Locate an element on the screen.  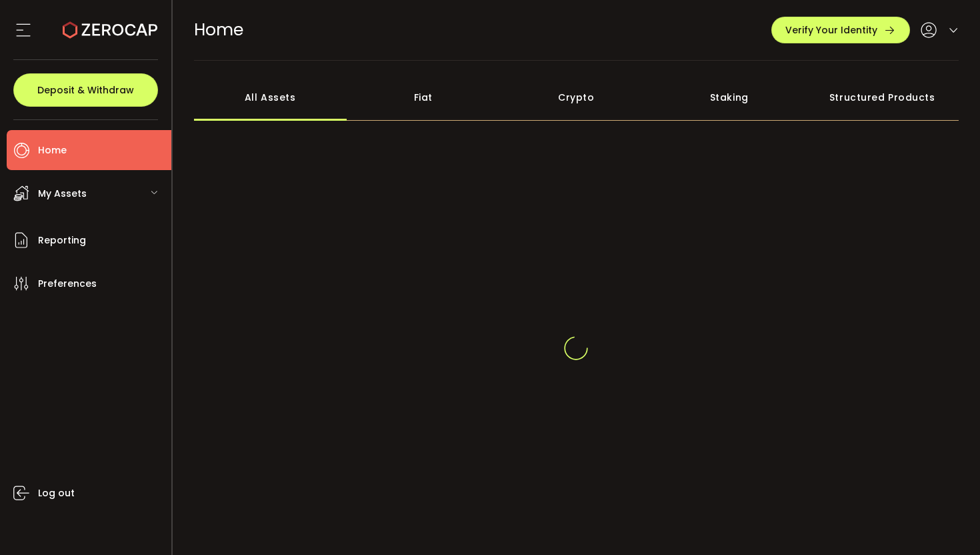
span: Deposit & Withdraw is located at coordinates (86, 90).